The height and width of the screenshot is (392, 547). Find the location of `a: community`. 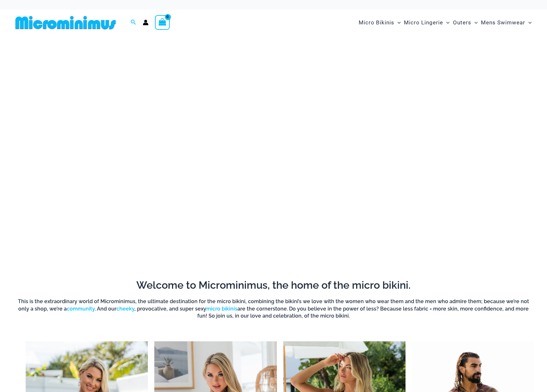

a: community is located at coordinates (81, 309).